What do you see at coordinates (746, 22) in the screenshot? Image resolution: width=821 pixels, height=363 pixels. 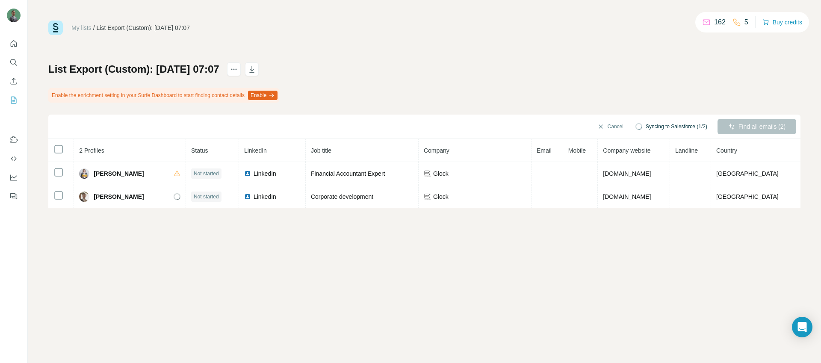 I see `p: 5` at bounding box center [746, 22].